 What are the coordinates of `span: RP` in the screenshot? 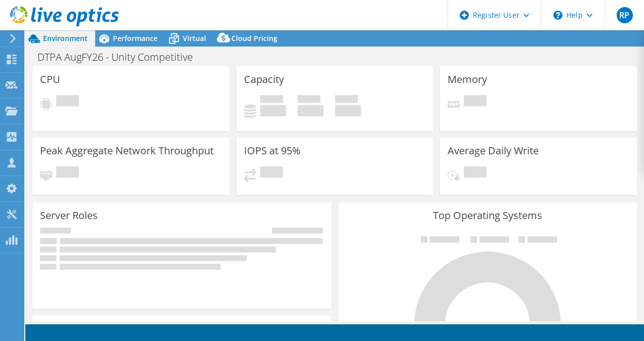 It's located at (625, 15).